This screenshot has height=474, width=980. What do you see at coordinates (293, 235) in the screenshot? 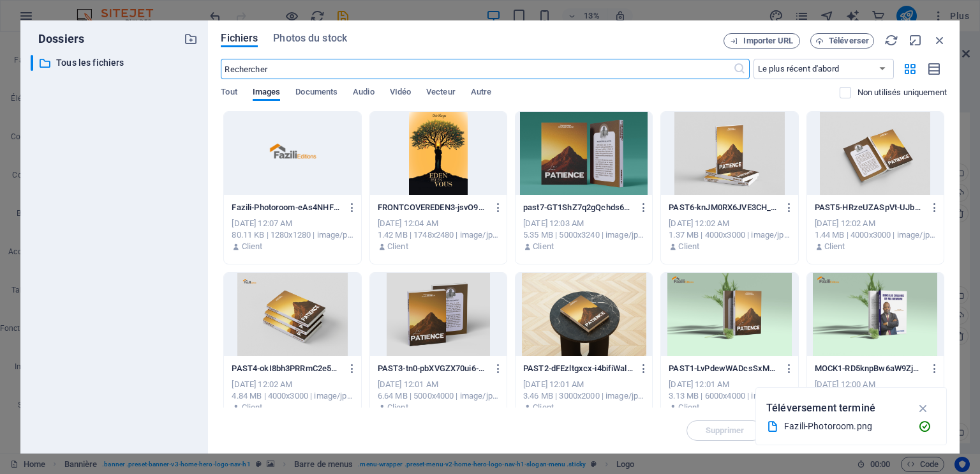
I see `div: 80.11 KB | 1280x1280 | image/png` at bounding box center [293, 235].